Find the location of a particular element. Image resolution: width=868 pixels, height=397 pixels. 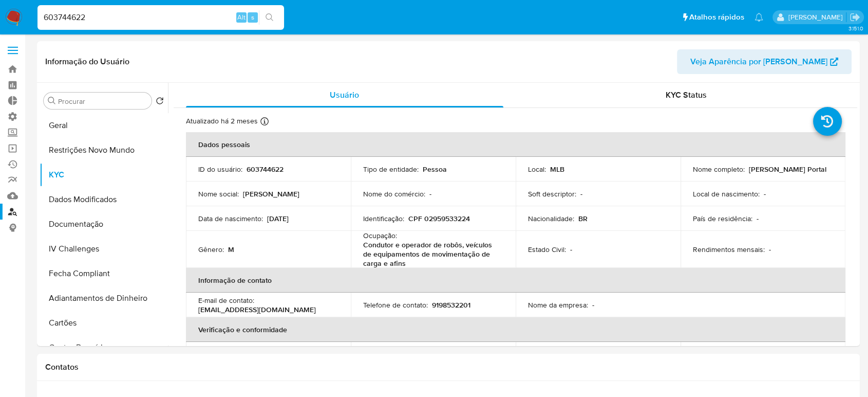

p: Gênero : is located at coordinates (211, 249).